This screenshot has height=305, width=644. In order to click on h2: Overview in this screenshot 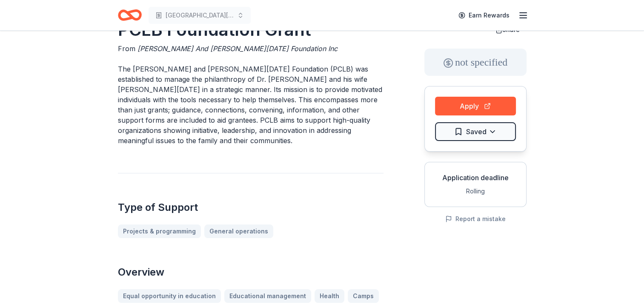, I will do `click(251, 272)`.